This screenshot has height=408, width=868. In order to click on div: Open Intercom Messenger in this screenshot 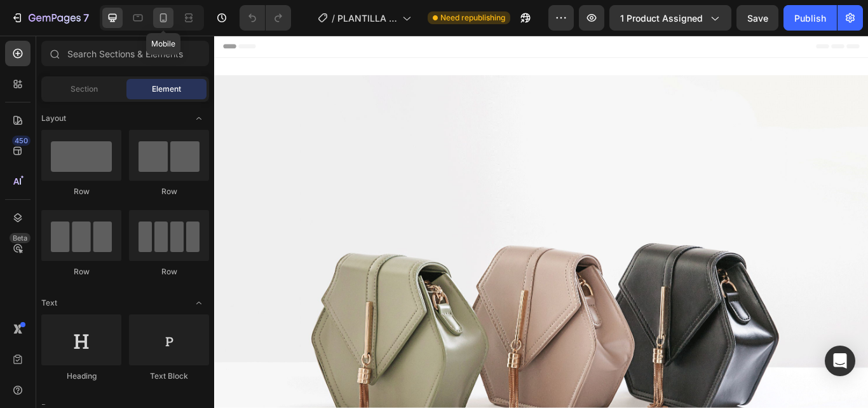, I will do `click(840, 361)`.